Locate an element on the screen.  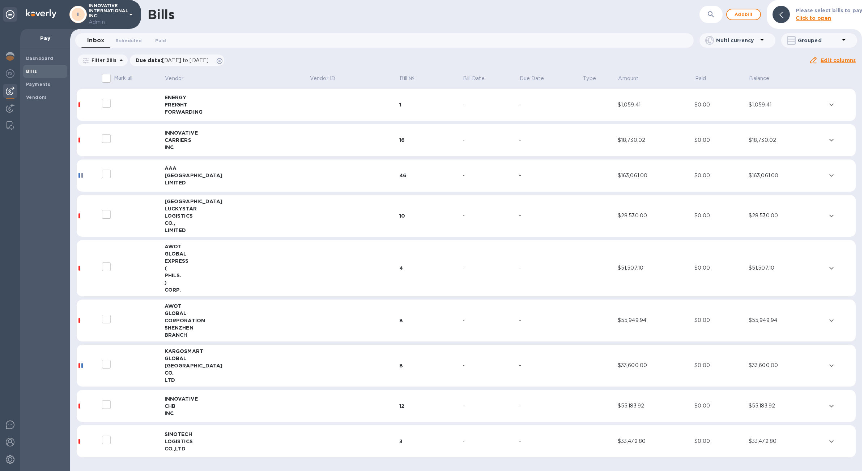
div: $55,183.92 is located at coordinates (655, 406).